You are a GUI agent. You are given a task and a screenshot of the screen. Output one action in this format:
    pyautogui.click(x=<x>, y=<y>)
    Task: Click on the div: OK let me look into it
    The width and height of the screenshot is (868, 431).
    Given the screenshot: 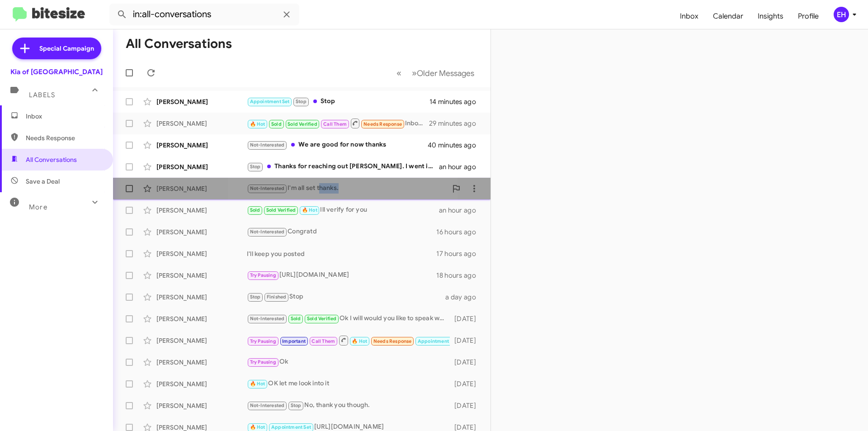 What is the action you would take?
    pyautogui.click(x=348, y=383)
    